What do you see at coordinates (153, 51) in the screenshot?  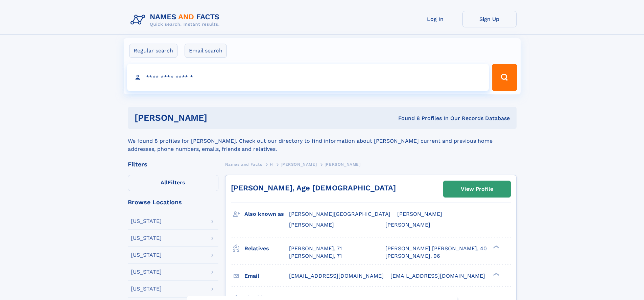 I see `label: Regular search` at bounding box center [153, 51].